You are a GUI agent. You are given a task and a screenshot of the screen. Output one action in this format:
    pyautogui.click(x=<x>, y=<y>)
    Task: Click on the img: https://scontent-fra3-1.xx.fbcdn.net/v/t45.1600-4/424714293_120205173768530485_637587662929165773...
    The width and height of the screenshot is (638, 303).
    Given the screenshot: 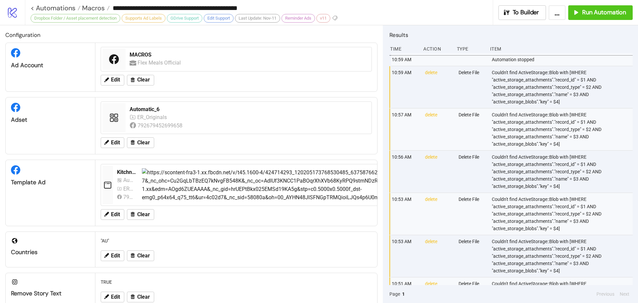 What is the action you would take?
    pyautogui.click(x=362, y=185)
    